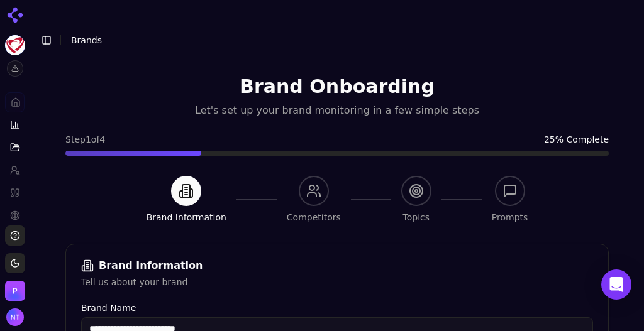 Image resolution: width=644 pixels, height=331 pixels. What do you see at coordinates (576, 139) in the screenshot?
I see `span: 25 % Complete` at bounding box center [576, 139].